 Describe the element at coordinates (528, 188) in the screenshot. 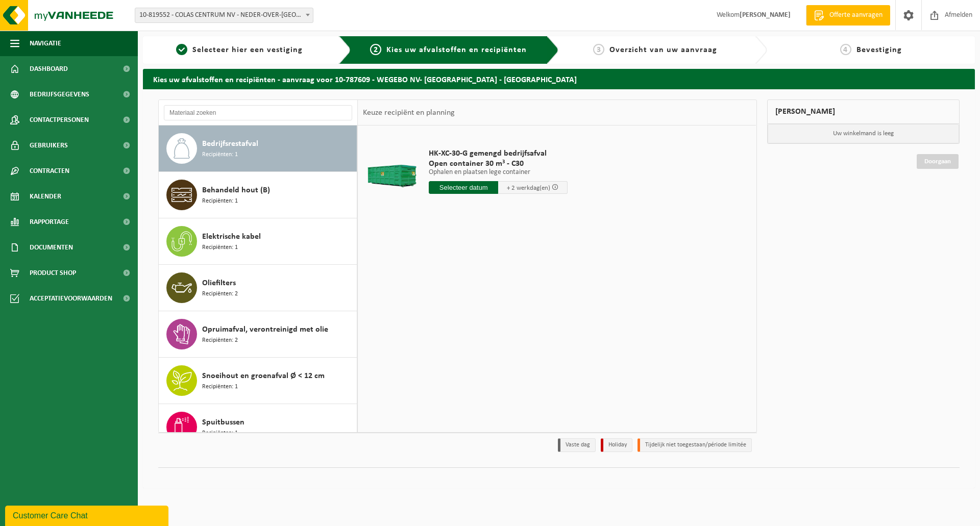

I see `span: + 2 werkdag(en)` at that location.